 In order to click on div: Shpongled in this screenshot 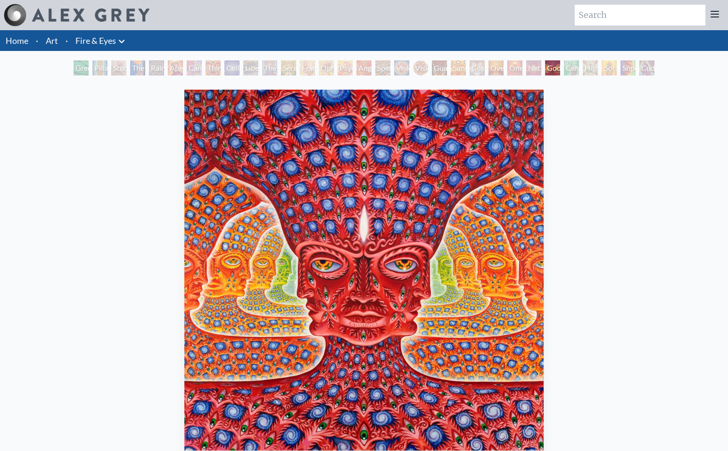, I will do `click(628, 68)`.